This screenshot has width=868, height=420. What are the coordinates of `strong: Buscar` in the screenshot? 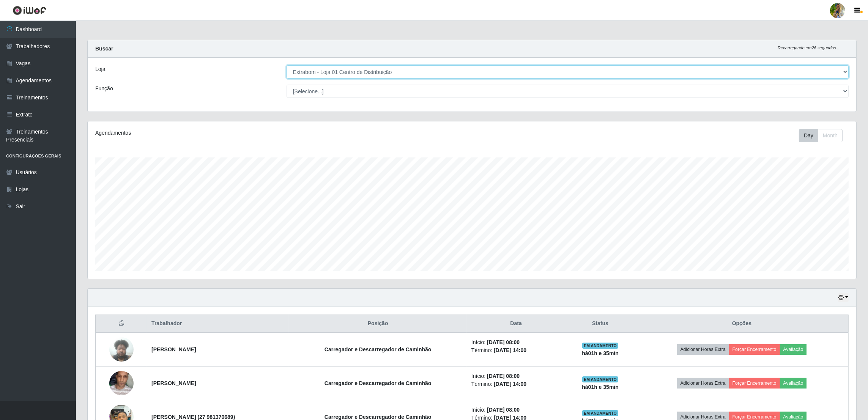 It's located at (104, 48).